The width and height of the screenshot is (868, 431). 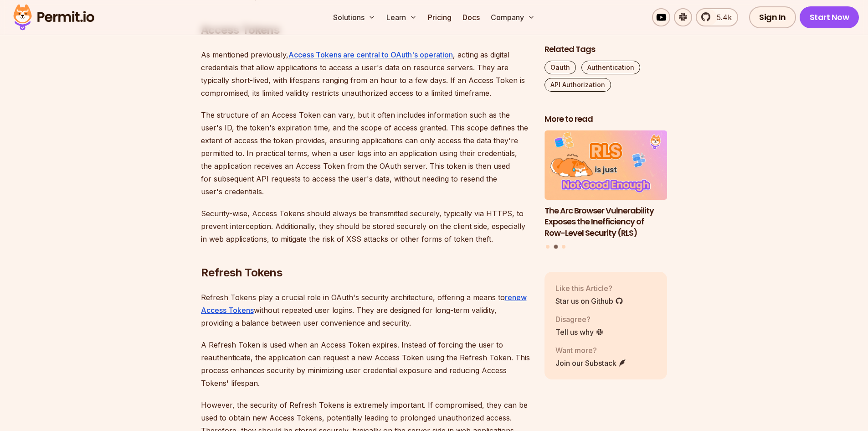 What do you see at coordinates (606, 185) in the screenshot?
I see `a: The Arc Browser Vulnerability Exposes the Inefficiency of Row-Level Security (RLS)The Arc Browser...` at bounding box center [606, 185].